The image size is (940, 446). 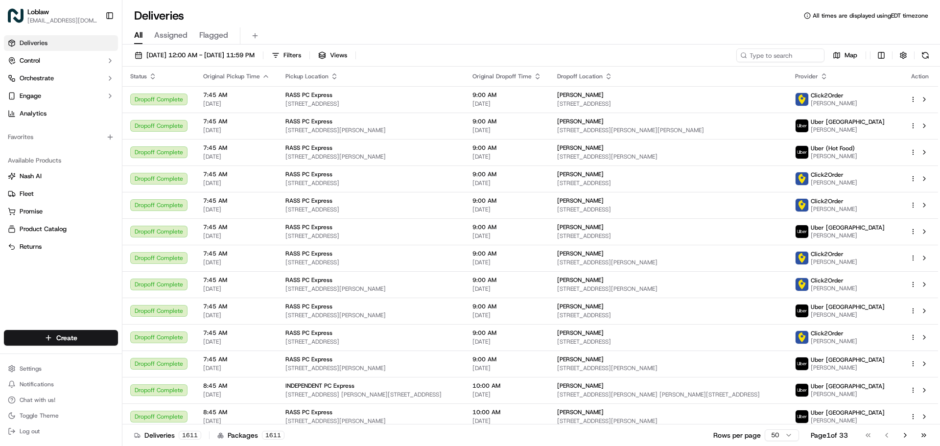 What do you see at coordinates (138, 76) in the screenshot?
I see `span: Status` at bounding box center [138, 76].